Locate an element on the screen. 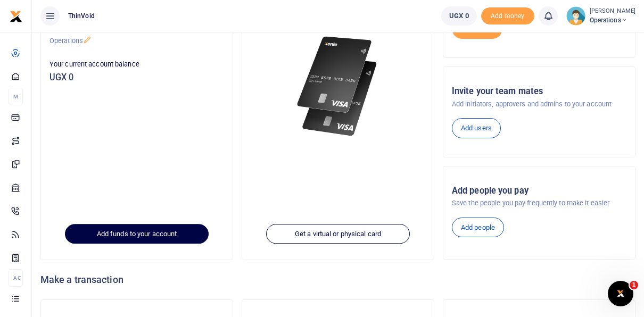 The width and height of the screenshot is (644, 317). li: Ac is located at coordinates (15, 278).